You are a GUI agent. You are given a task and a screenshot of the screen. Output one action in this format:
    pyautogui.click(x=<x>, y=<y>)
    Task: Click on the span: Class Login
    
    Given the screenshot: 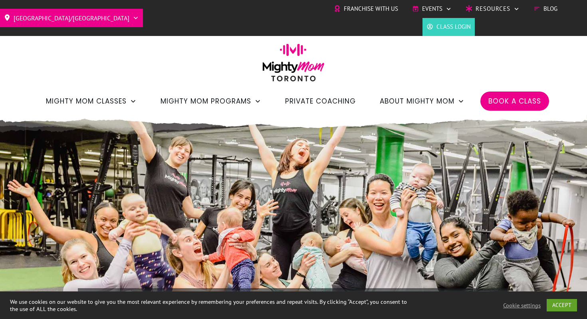 What is the action you would take?
    pyautogui.click(x=453, y=27)
    